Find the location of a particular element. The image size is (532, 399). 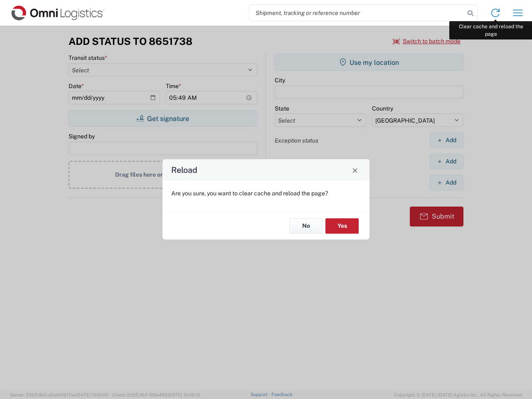

p: Are you sure, you want to clear cache and reload the page? is located at coordinates (266, 193).